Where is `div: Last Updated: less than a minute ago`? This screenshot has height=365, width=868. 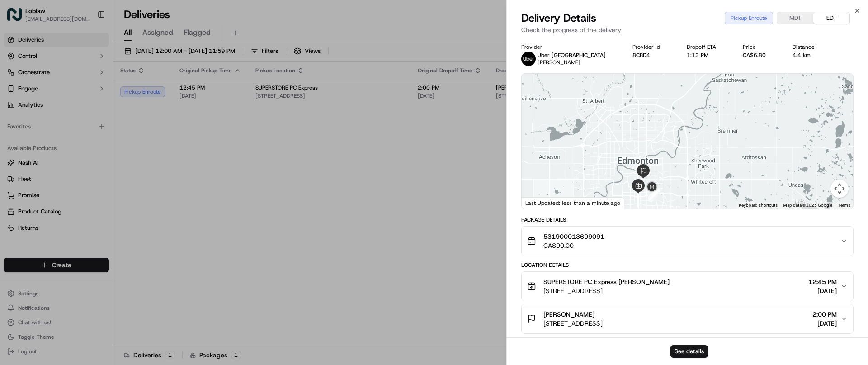
div: Last Updated: less than a minute ago is located at coordinates (573, 202).